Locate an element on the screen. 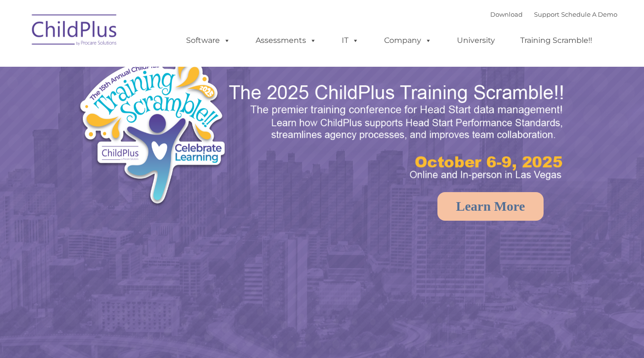  a: Schedule A Demo is located at coordinates (589, 14).